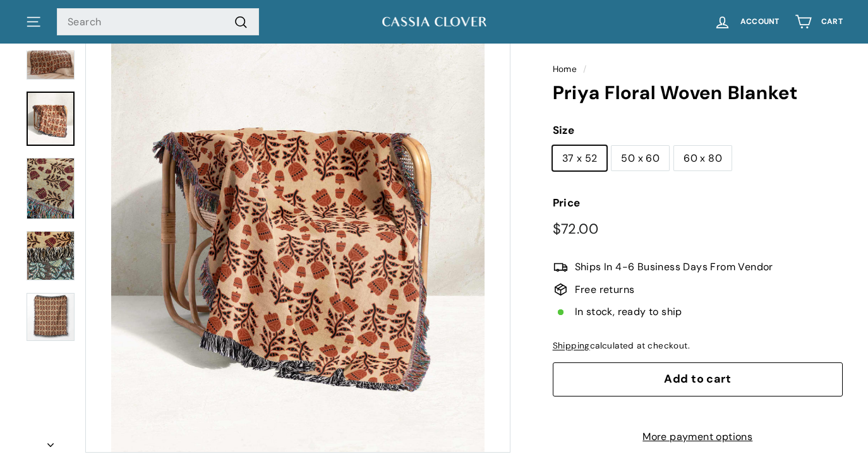 This screenshot has height=459, width=868. Describe the element at coordinates (564, 69) in the screenshot. I see `a: Home` at that location.